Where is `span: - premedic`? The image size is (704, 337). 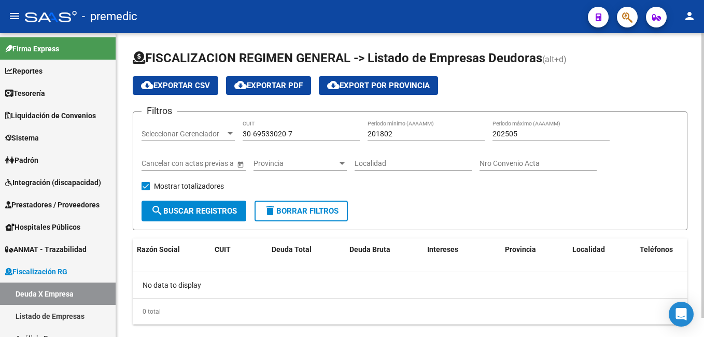 span: - premedic is located at coordinates (109, 17).